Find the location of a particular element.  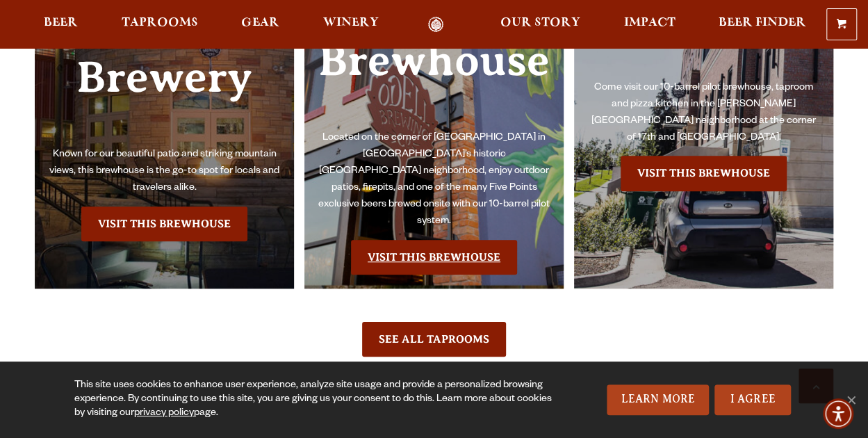

a: privacy policy is located at coordinates (164, 414).